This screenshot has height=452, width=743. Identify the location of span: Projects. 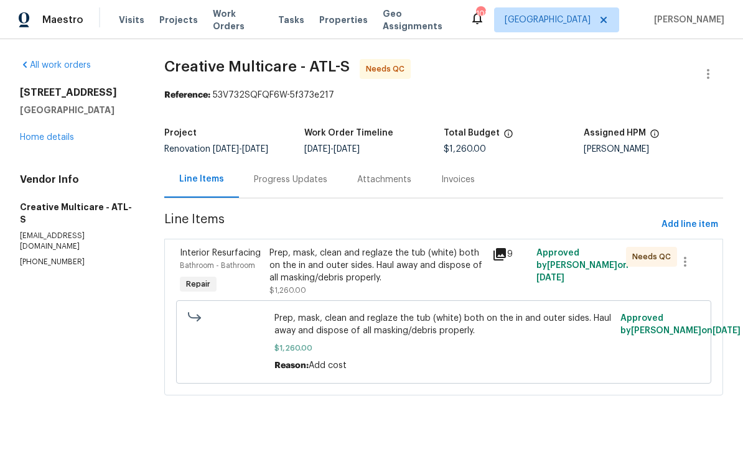
(178, 20).